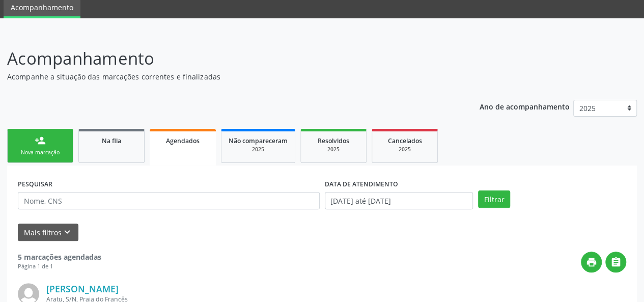  Describe the element at coordinates (227, 59) in the screenshot. I see `p: Acompanhamento` at that location.